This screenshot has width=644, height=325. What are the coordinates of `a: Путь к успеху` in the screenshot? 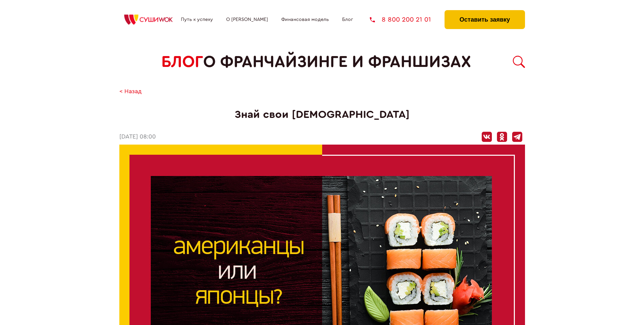 It's located at (196, 19).